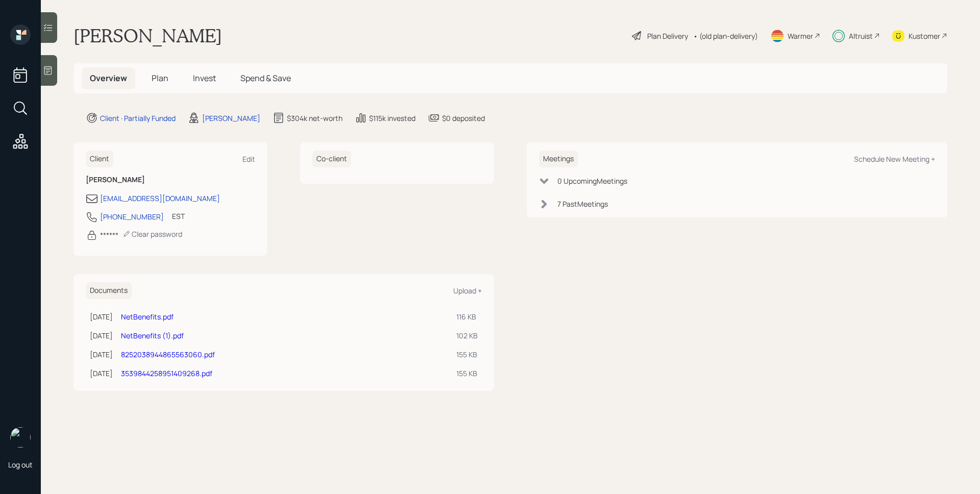  Describe the element at coordinates (463, 118) in the screenshot. I see `div: $0 deposited` at that location.